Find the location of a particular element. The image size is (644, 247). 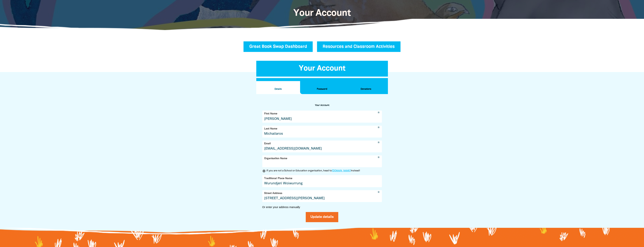

h2: Your Account is located at coordinates (322, 106).